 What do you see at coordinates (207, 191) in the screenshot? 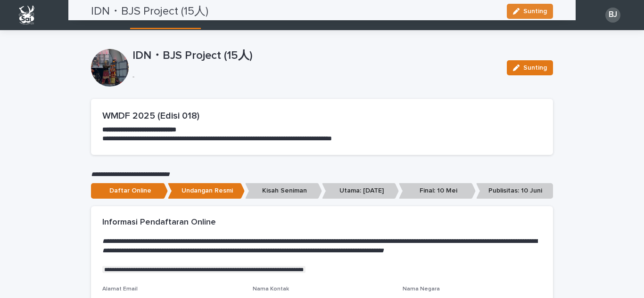
I see `font: Undangan Resmi` at bounding box center [207, 191].